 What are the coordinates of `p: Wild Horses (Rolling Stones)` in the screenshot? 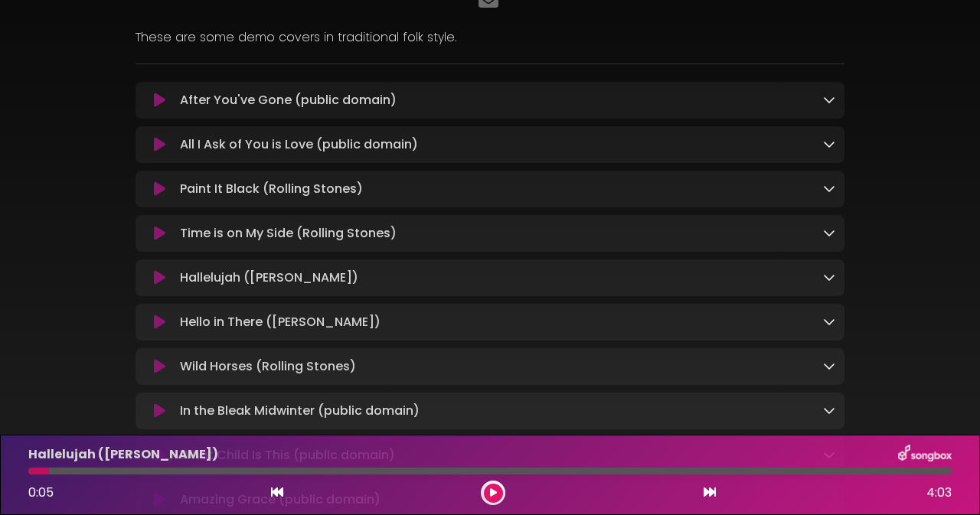 It's located at (268, 367).